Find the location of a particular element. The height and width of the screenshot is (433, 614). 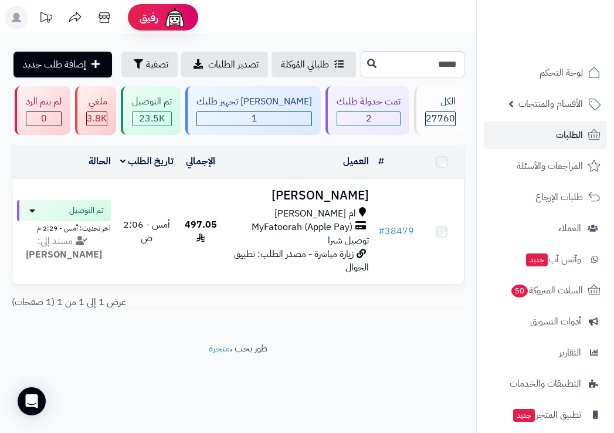

span: 3.8K is located at coordinates (97, 119).